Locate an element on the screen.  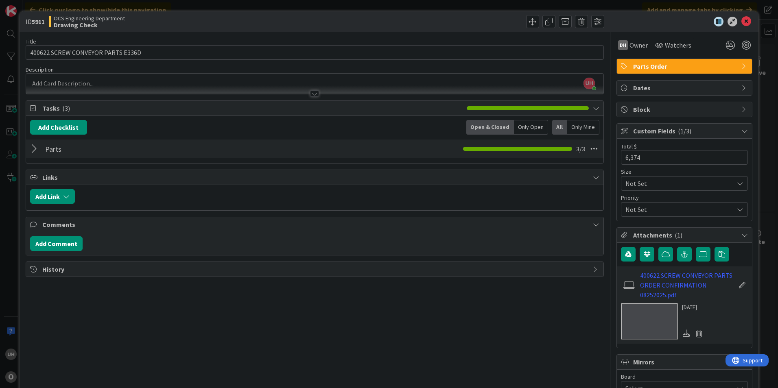
span: ( 1 ) is located at coordinates (678, 235).